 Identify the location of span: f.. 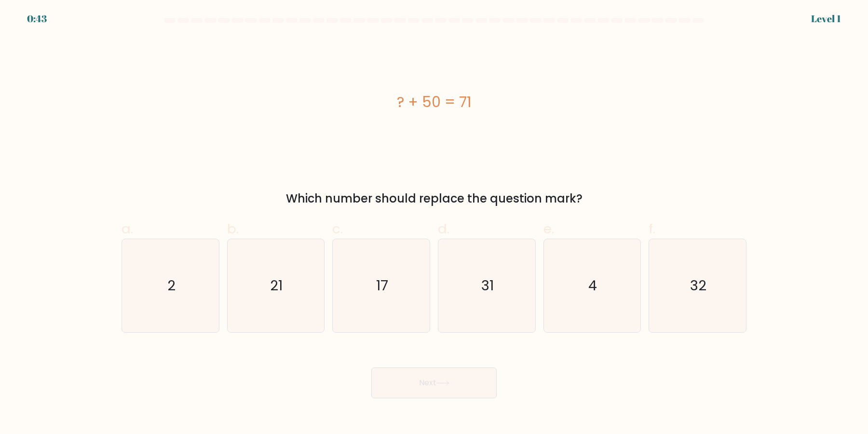
(651, 228).